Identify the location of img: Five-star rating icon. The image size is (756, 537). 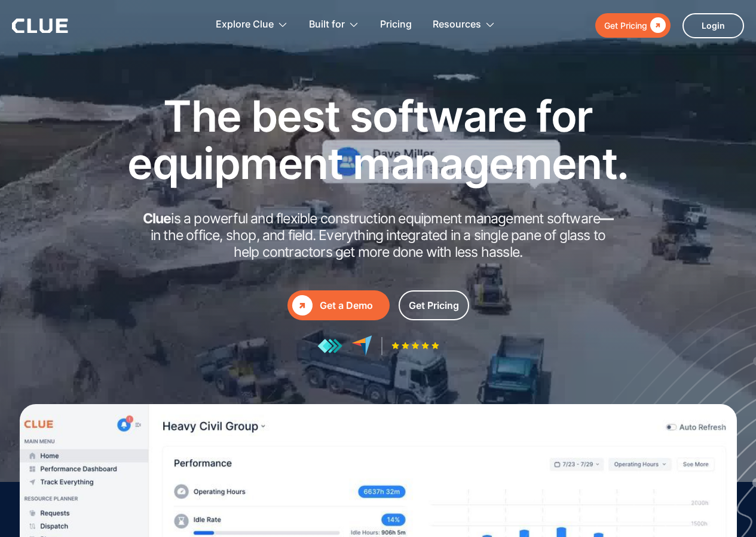
(415, 345).